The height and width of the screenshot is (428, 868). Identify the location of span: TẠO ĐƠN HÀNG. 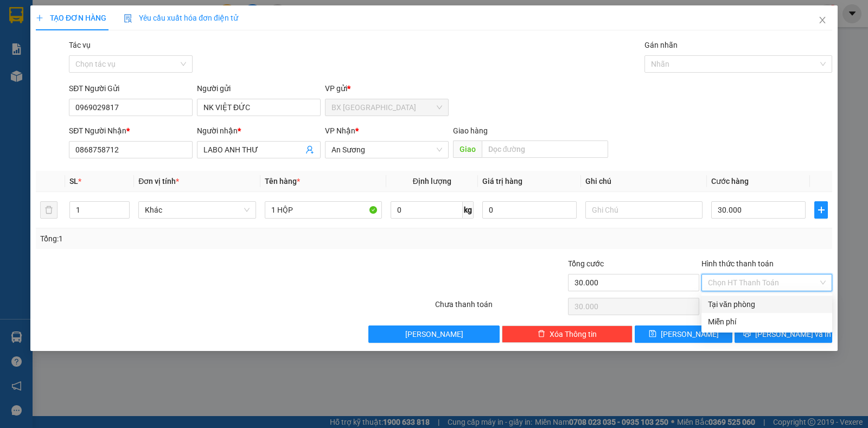
(71, 18).